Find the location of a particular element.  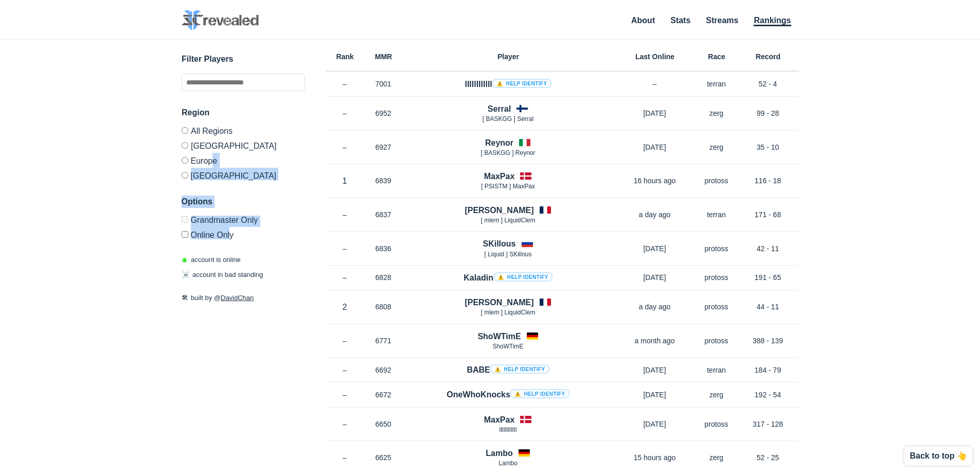

span: [ PSISTM ] MaxPax is located at coordinates (508, 187).